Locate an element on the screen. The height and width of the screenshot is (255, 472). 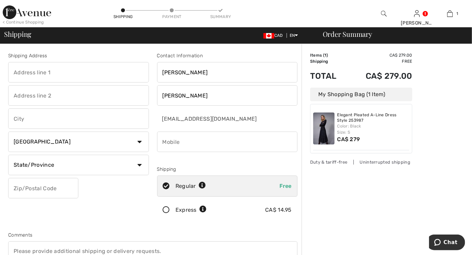
div: Payment is located at coordinates (172, 17).